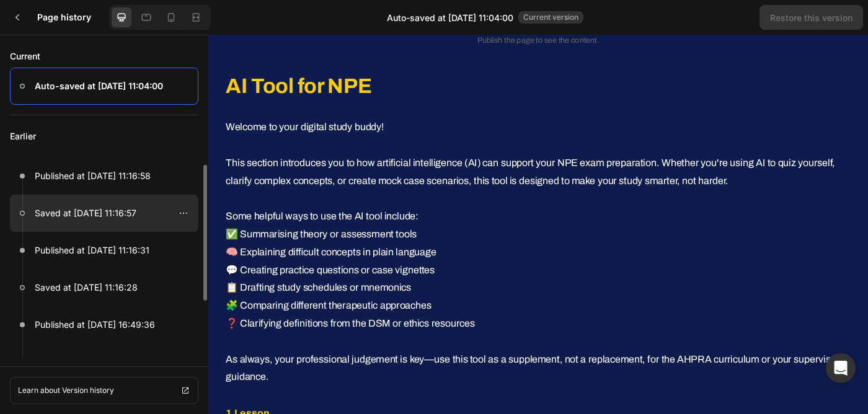  I want to click on span: Publish the page to see the content., so click(372, 7).